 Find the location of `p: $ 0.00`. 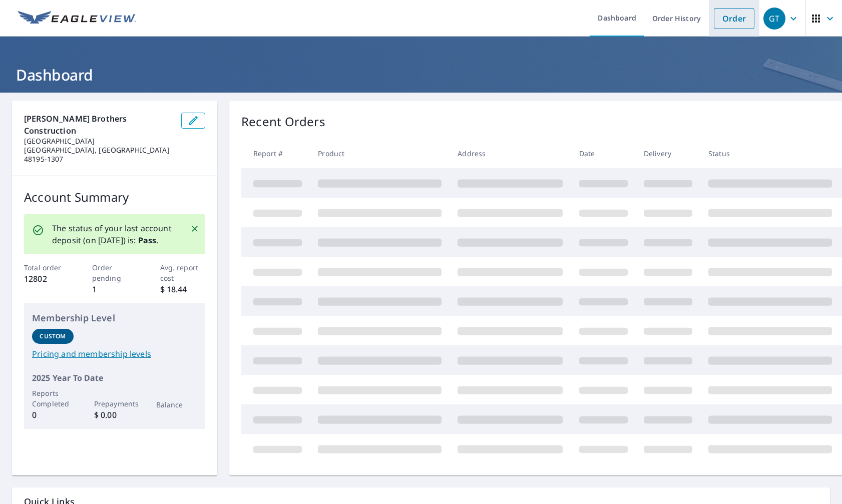

p: $ 0.00 is located at coordinates (115, 415).